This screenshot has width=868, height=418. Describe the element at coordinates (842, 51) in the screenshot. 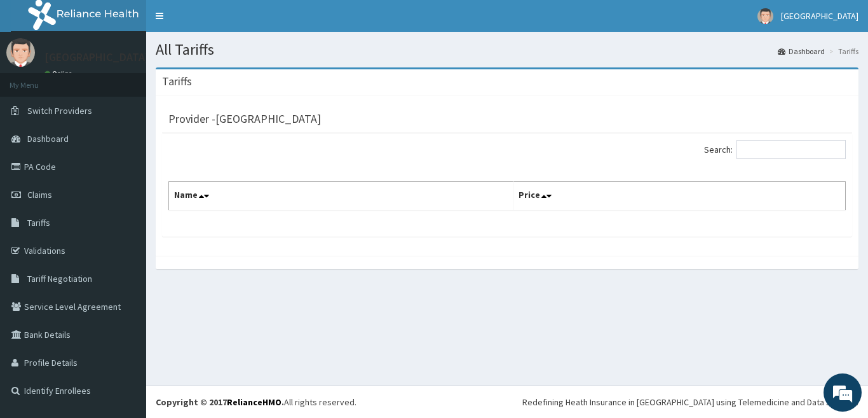

I see `li: Tariffs` at that location.